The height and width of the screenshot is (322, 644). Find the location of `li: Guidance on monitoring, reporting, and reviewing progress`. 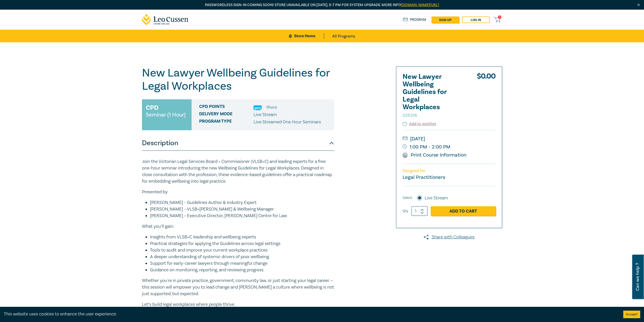

li: Guidance on monitoring, reporting, and reviewing progress is located at coordinates (243, 270).